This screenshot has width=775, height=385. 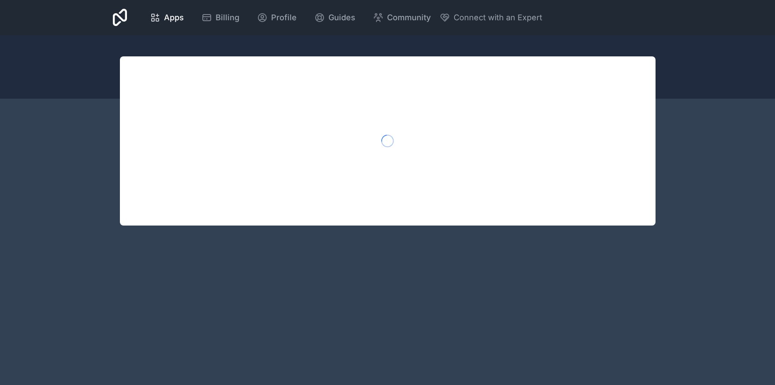 I want to click on span: Guides, so click(x=342, y=18).